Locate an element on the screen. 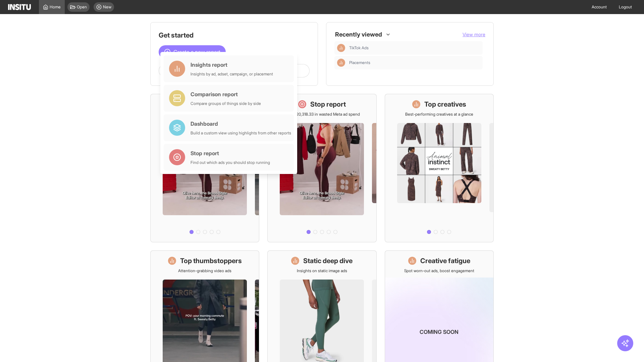  button: Create a new report is located at coordinates (192, 52).